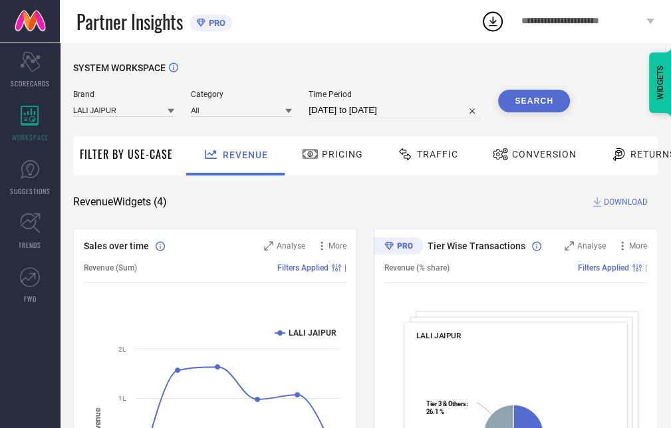 The width and height of the screenshot is (671, 428). Describe the element at coordinates (120, 202) in the screenshot. I see `span: Revenue Widgets ( 4 )` at that location.